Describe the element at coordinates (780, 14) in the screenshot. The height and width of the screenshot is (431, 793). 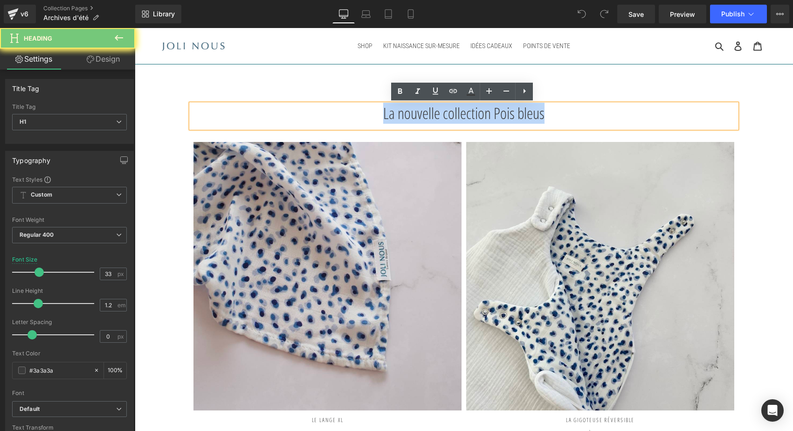
I see `button: More` at that location.